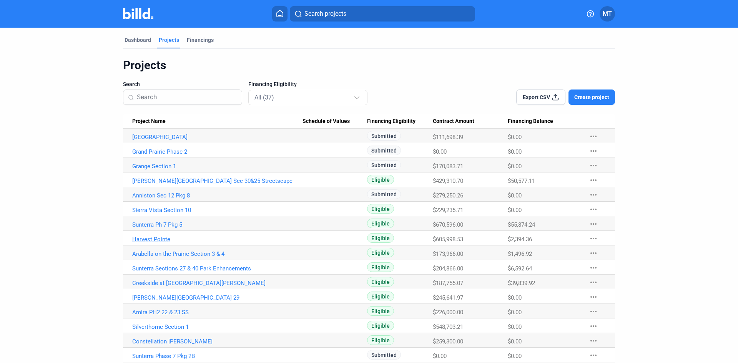  Describe the element at coordinates (607, 14) in the screenshot. I see `span: MT` at that location.